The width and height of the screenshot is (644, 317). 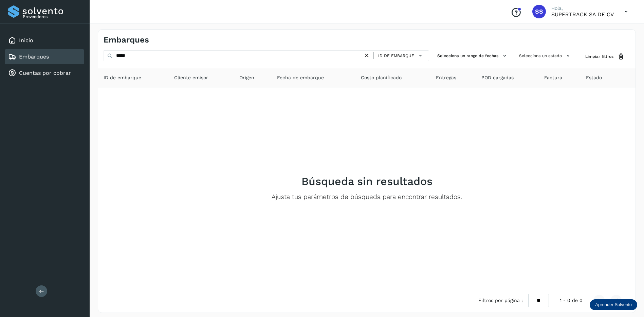 I want to click on button: Selecciona un rango de fechas, so click(x=473, y=56).